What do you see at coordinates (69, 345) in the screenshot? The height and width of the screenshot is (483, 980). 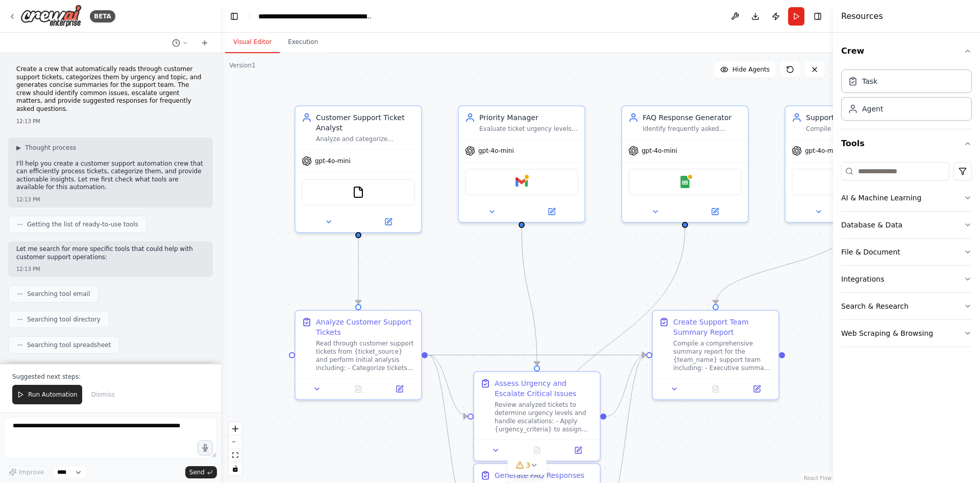 I see `span: Searching tool spreadsheet` at bounding box center [69, 345].